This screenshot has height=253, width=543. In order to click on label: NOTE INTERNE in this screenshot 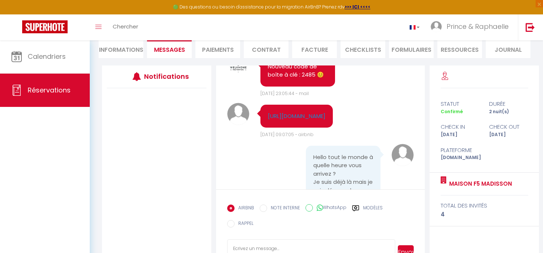, I will do `click(284, 208)`.